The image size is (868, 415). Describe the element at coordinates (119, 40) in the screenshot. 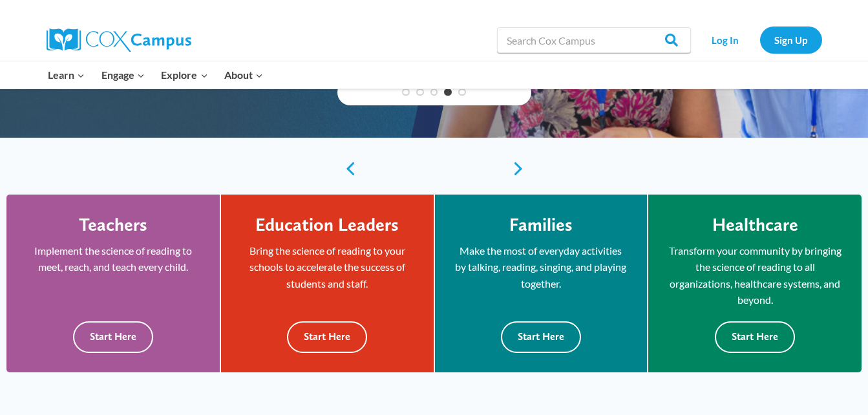

I see `img: Cox Campus` at that location.